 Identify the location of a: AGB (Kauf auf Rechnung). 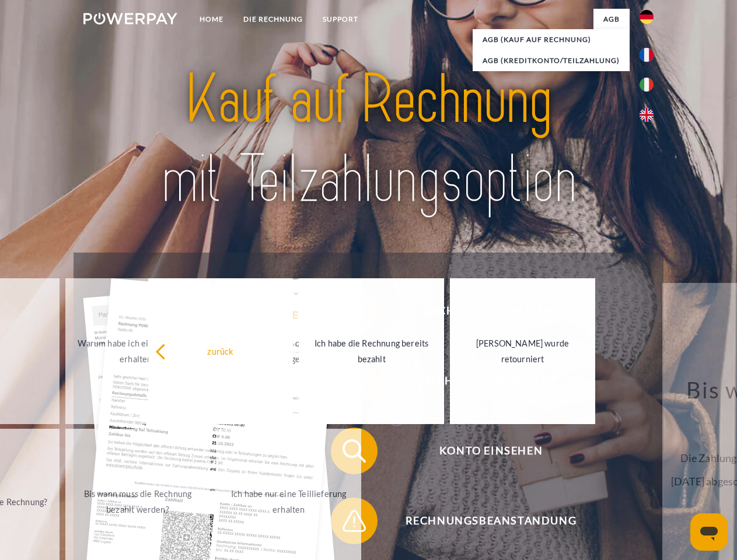
(550, 40).